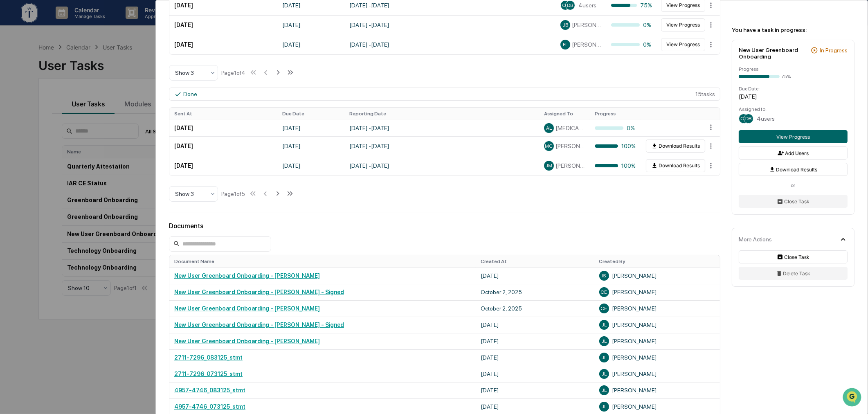 This screenshot has height=414, width=868. What do you see at coordinates (793, 185) in the screenshot?
I see `div: or` at bounding box center [793, 185].